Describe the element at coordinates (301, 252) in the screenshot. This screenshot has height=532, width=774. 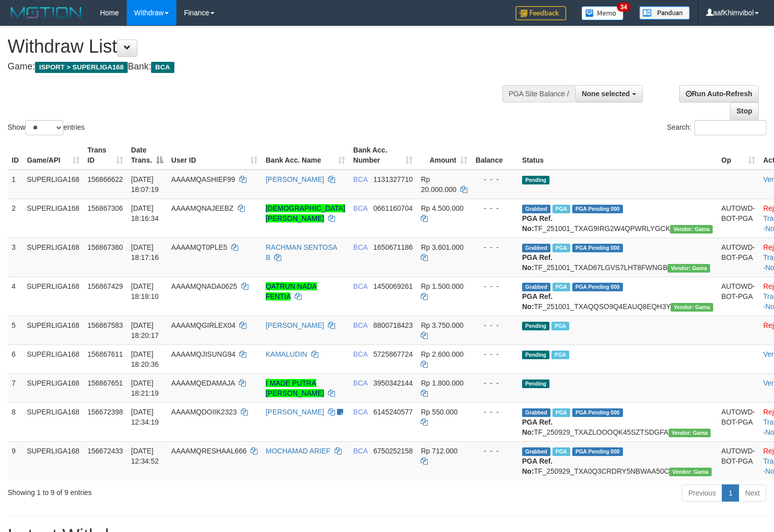
I see `a: RACHMAN SENTOSA B` at that location.